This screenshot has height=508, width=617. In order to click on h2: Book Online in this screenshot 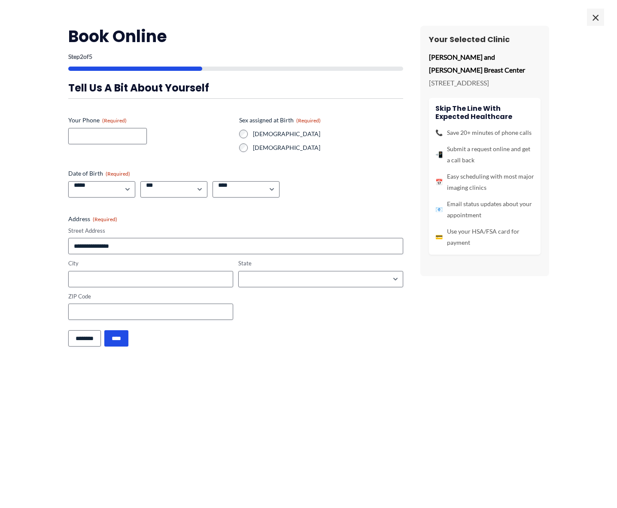, I will do `click(236, 36)`.